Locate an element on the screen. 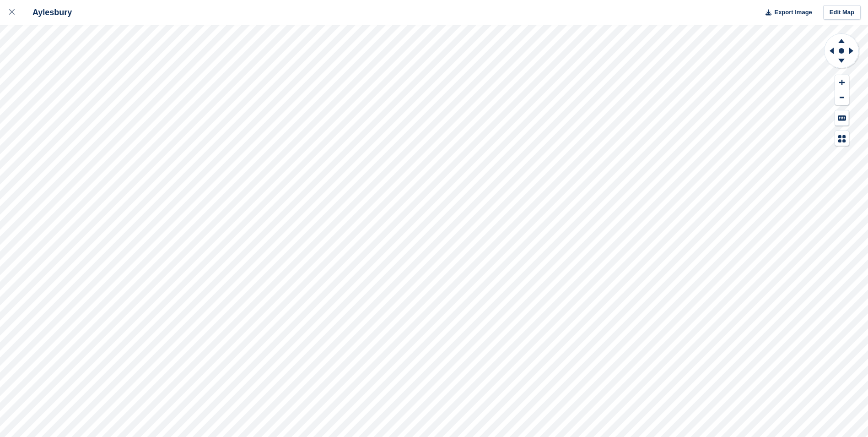 This screenshot has width=868, height=437. button: Keyboard Shortcuts is located at coordinates (842, 117).